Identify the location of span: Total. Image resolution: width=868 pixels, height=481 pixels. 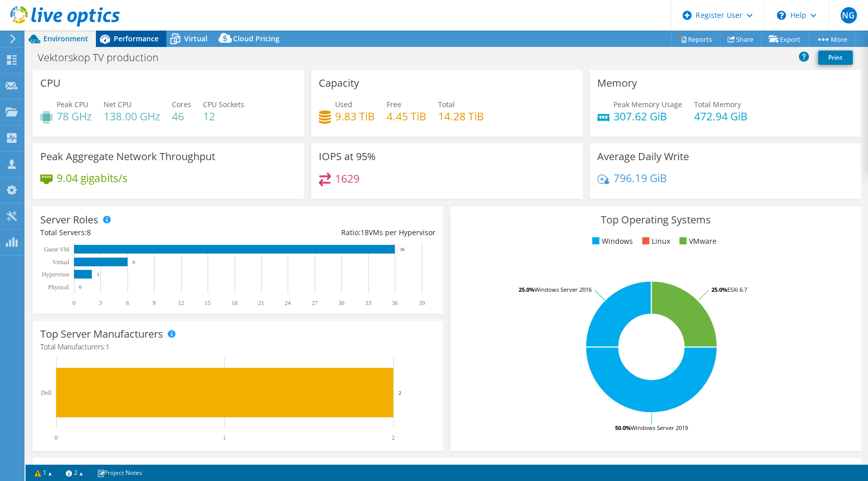
(446, 104).